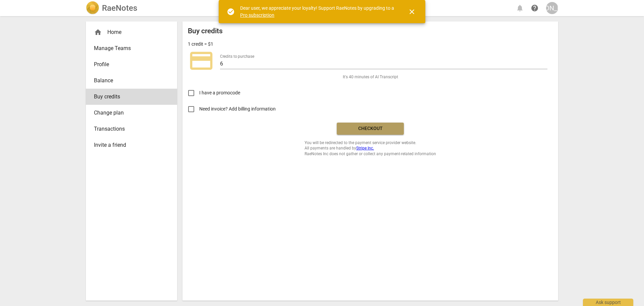 This screenshot has height=306, width=644. I want to click on a: Pro subscription, so click(257, 15).